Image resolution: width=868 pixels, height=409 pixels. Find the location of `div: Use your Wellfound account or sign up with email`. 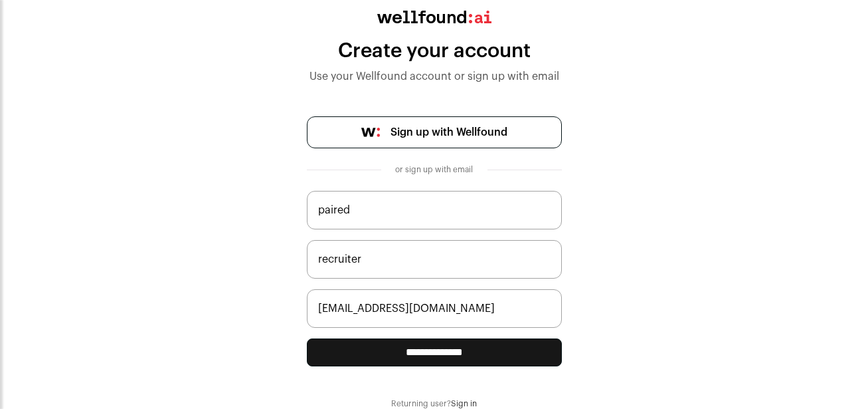

div: Use your Wellfound account or sign up with email is located at coordinates (434, 76).